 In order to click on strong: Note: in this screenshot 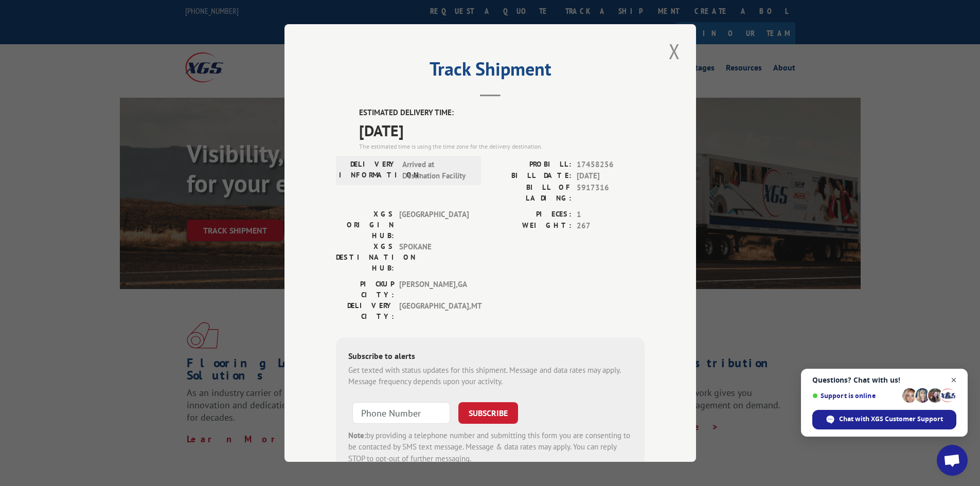, I will do `click(357, 435)`.